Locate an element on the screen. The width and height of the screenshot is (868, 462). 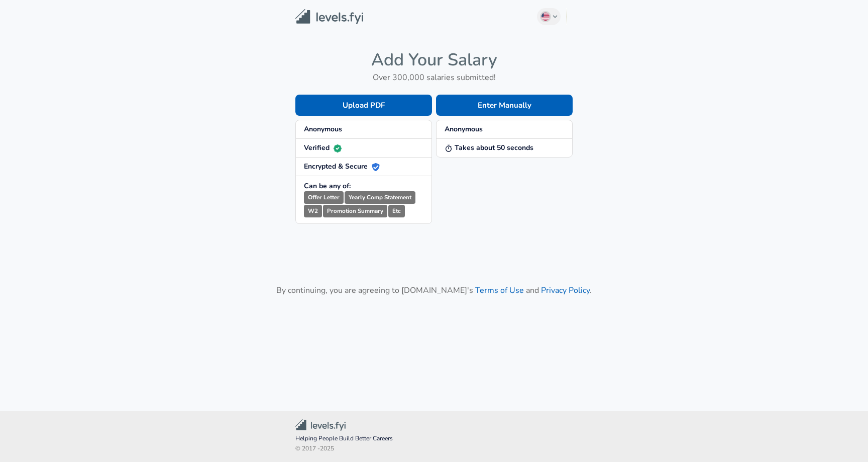
h6: Over 300,000 salaries submitted! is located at coordinates (434, 77).